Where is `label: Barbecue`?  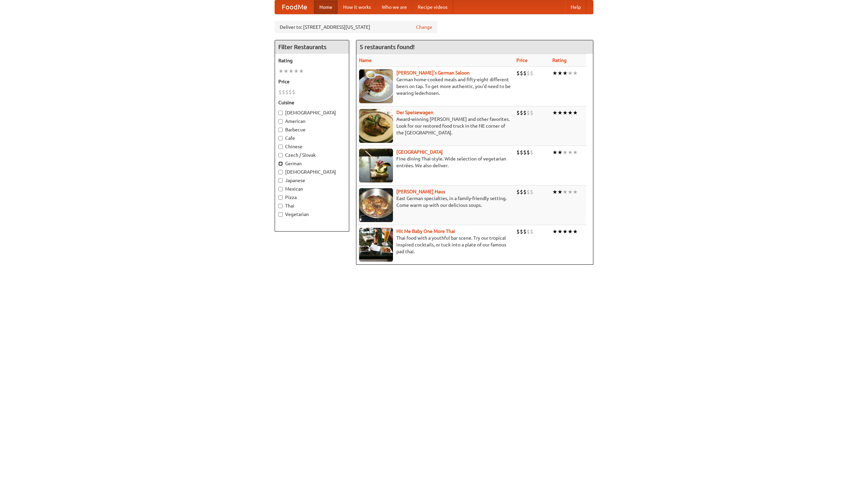
label: Barbecue is located at coordinates (312, 129).